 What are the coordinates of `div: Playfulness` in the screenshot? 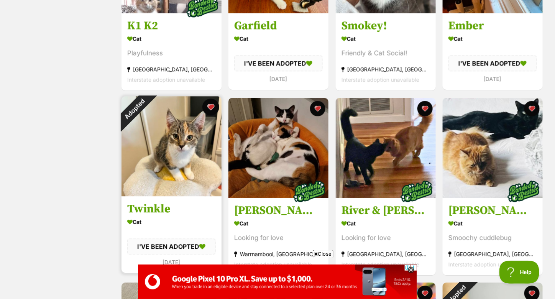 It's located at (171, 53).